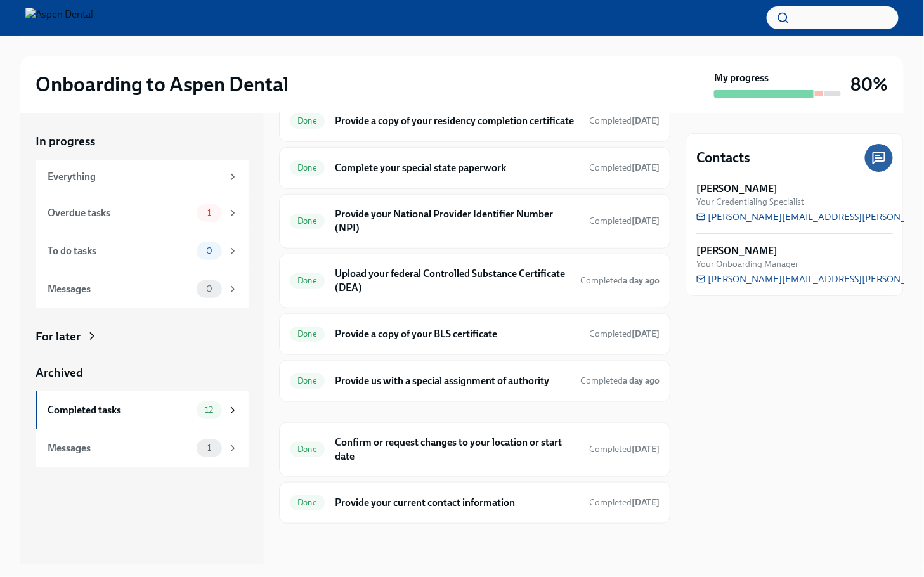 This screenshot has height=577, width=924. What do you see at coordinates (142, 373) in the screenshot?
I see `a: Archived` at bounding box center [142, 373].